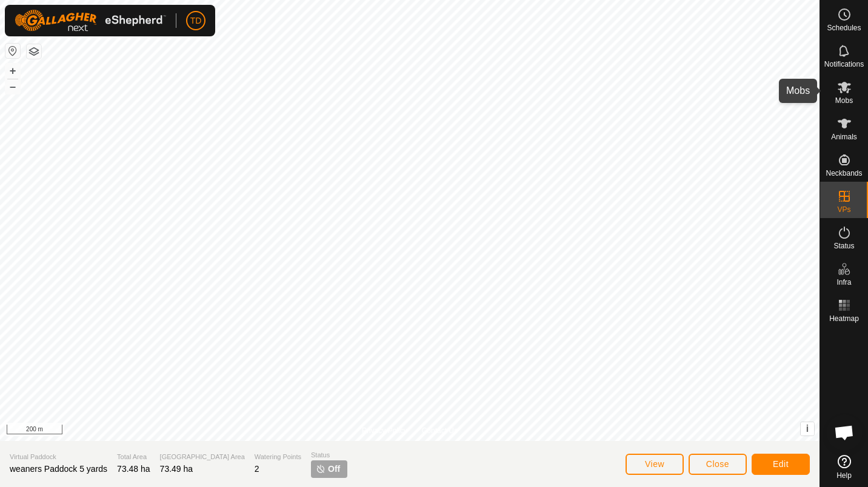 Image resolution: width=868 pixels, height=487 pixels. Describe the element at coordinates (844, 65) in the screenshot. I see `span: Notifications` at that location.